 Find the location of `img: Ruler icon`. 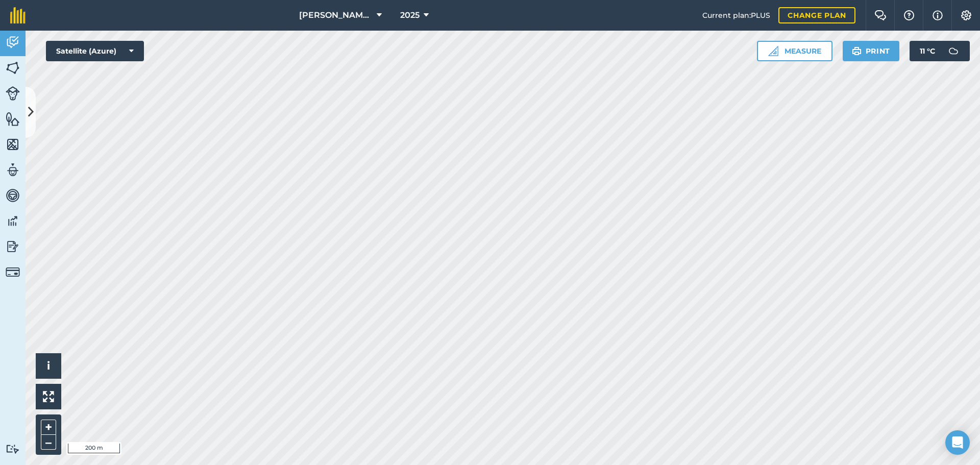

img: Ruler icon is located at coordinates (773, 51).